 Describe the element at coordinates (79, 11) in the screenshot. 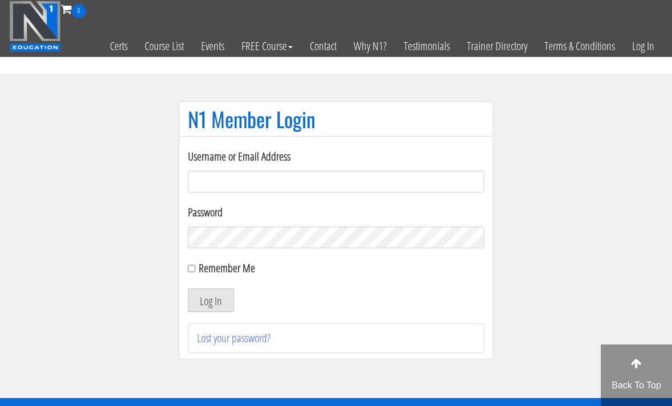

I see `span: 0` at that location.